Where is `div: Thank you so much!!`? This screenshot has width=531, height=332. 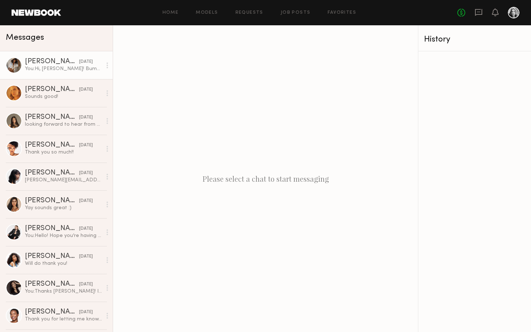 div: Thank you so much!! is located at coordinates (63, 152).